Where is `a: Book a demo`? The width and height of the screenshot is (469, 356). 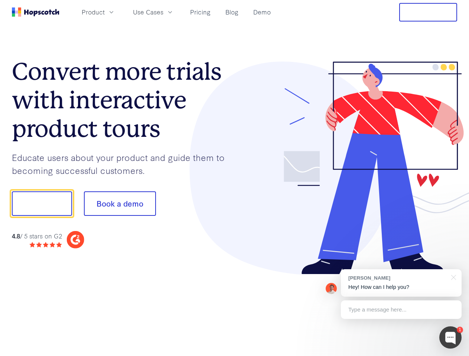
a: Book a demo is located at coordinates (120, 204).